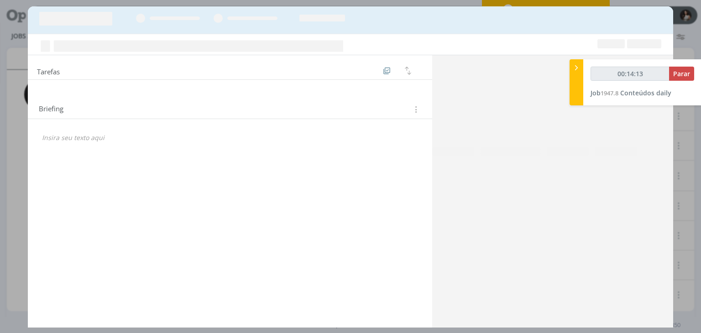 Image resolution: width=701 pixels, height=333 pixels. What do you see at coordinates (646, 93) in the screenshot?
I see `span: Conteúdos daily` at bounding box center [646, 93].